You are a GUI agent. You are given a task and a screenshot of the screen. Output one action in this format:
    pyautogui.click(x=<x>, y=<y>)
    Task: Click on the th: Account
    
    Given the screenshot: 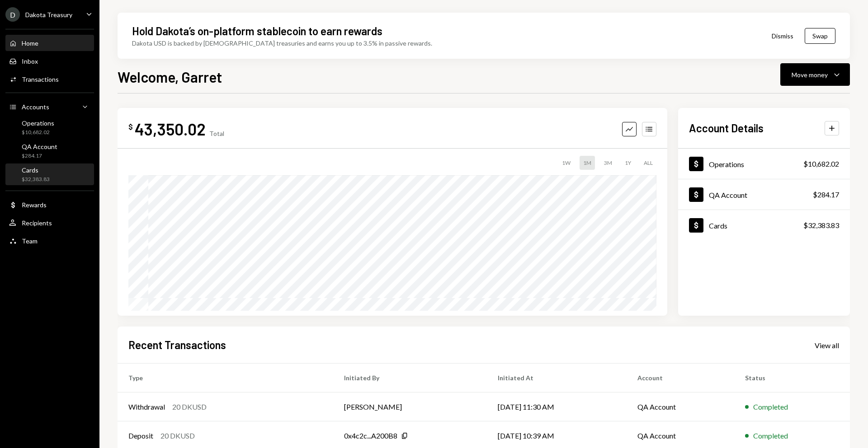 What is the action you would take?
    pyautogui.click(x=680, y=378)
    